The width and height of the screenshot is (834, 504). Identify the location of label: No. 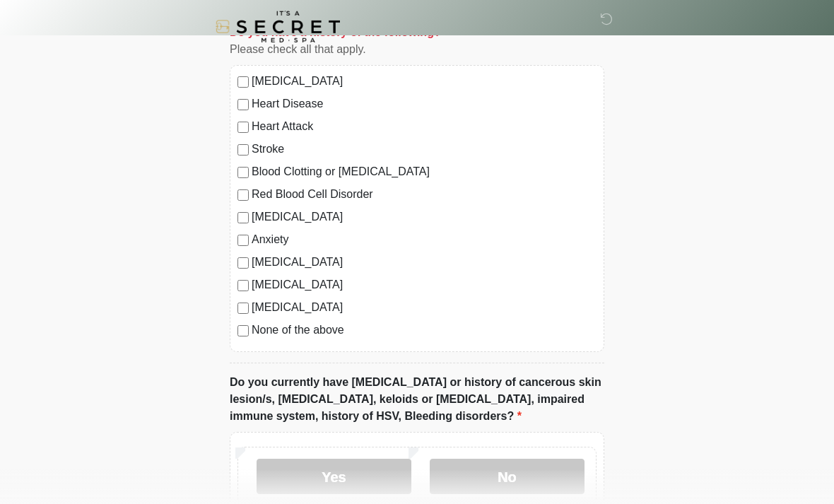
(507, 476).